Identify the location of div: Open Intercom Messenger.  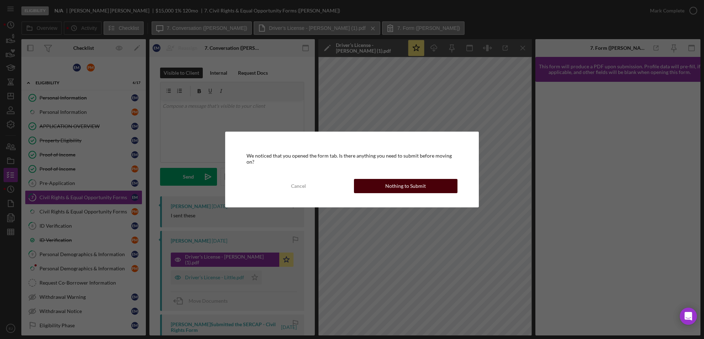
(688, 316).